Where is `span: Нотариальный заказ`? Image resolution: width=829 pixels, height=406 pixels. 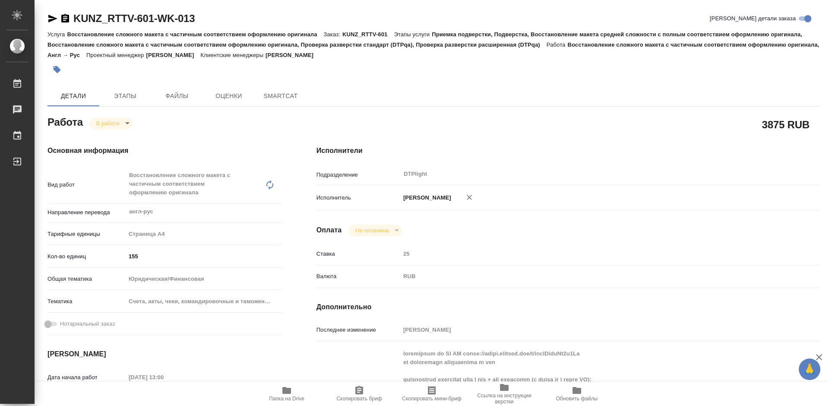 span: Нотариальный заказ is located at coordinates (87, 324).